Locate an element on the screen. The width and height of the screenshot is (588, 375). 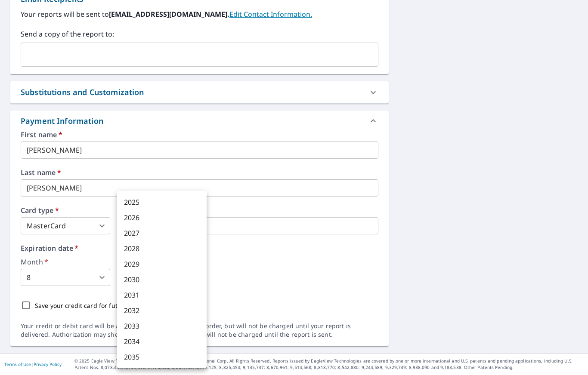
li: 2031 is located at coordinates (161, 295).